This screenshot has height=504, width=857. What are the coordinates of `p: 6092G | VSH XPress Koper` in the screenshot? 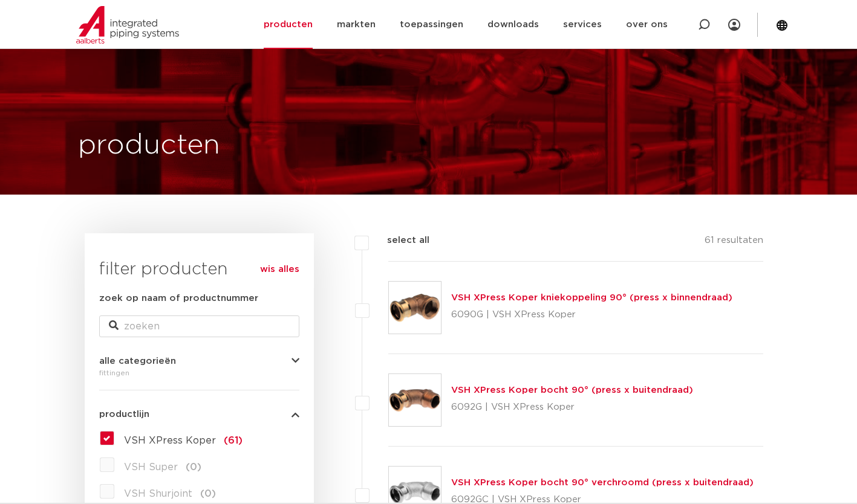 It's located at (572, 408).